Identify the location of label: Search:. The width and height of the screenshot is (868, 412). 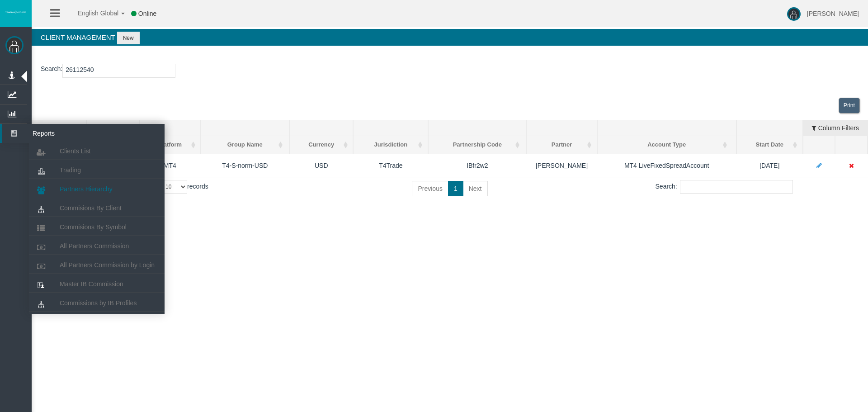
(724, 187).